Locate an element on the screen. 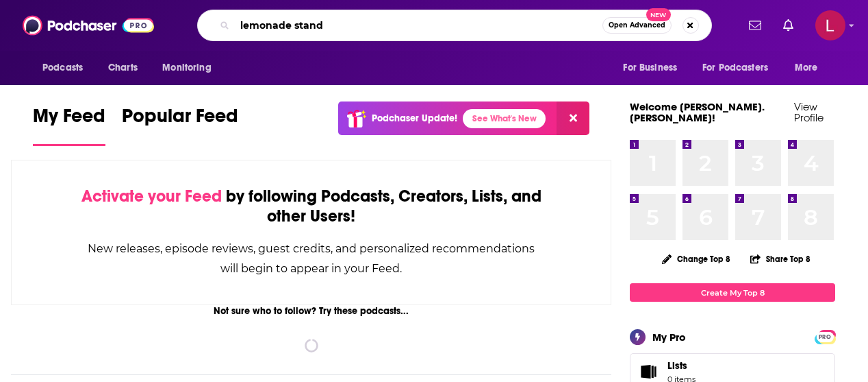  span: Popular Feed is located at coordinates (180, 120).